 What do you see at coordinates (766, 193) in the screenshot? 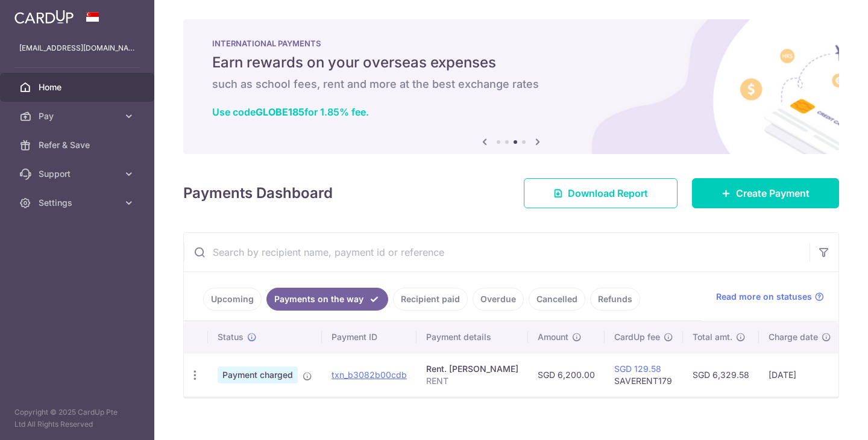
I see `a: Create Payment` at bounding box center [766, 193].